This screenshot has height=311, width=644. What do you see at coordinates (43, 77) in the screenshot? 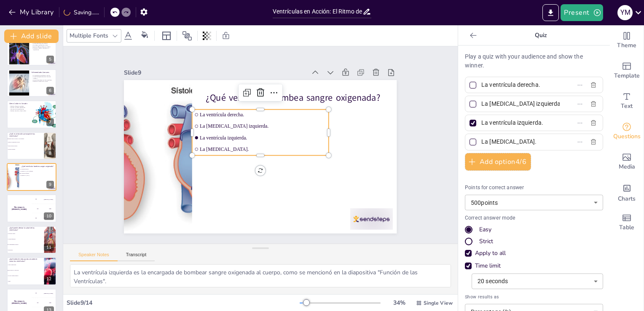
I see `p: La cardiomiopatía afecta al músculo cardíaco.` at bounding box center [43, 77].